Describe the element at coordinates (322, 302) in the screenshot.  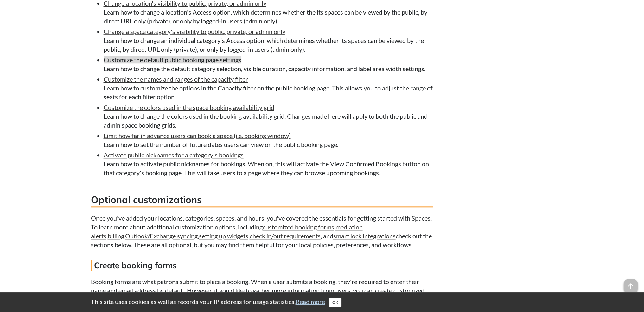
I see `div: This site uses cookies as well as records your IP address for usage statistics.` at that location.